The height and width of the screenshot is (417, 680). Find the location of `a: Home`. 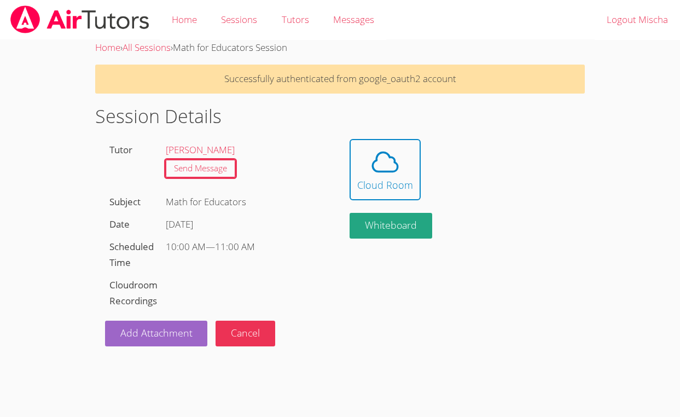

a: Home is located at coordinates (108, 47).